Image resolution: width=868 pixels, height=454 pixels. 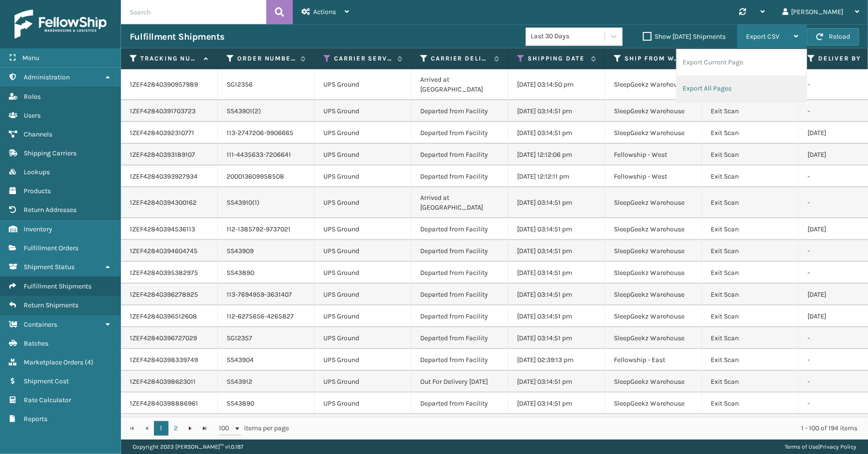 I want to click on span: Go to the next page, so click(x=190, y=428).